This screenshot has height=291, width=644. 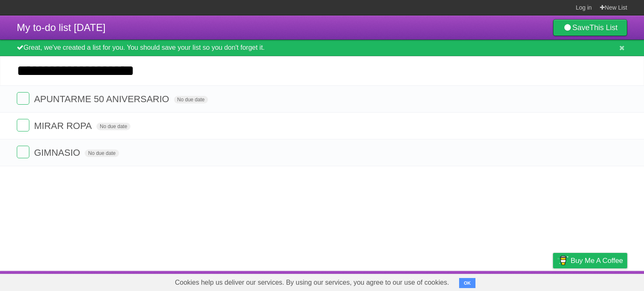 What do you see at coordinates (590, 28) in the screenshot?
I see `a: SaveThis List` at bounding box center [590, 28].